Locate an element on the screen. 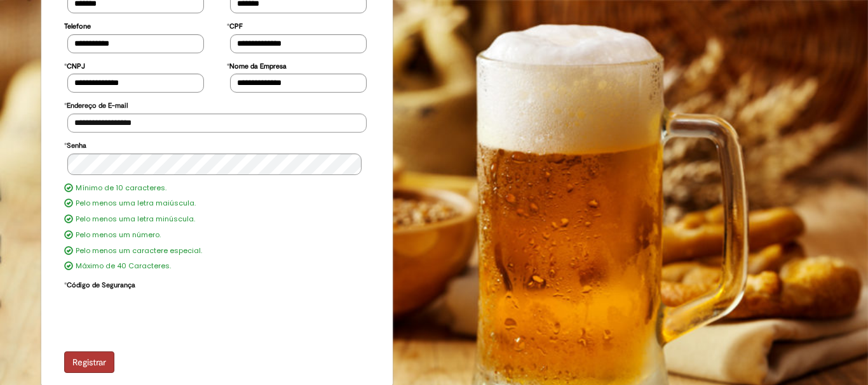 The width and height of the screenshot is (868, 385). label: Pelo menos uma letra maiúscula. is located at coordinates (135, 204).